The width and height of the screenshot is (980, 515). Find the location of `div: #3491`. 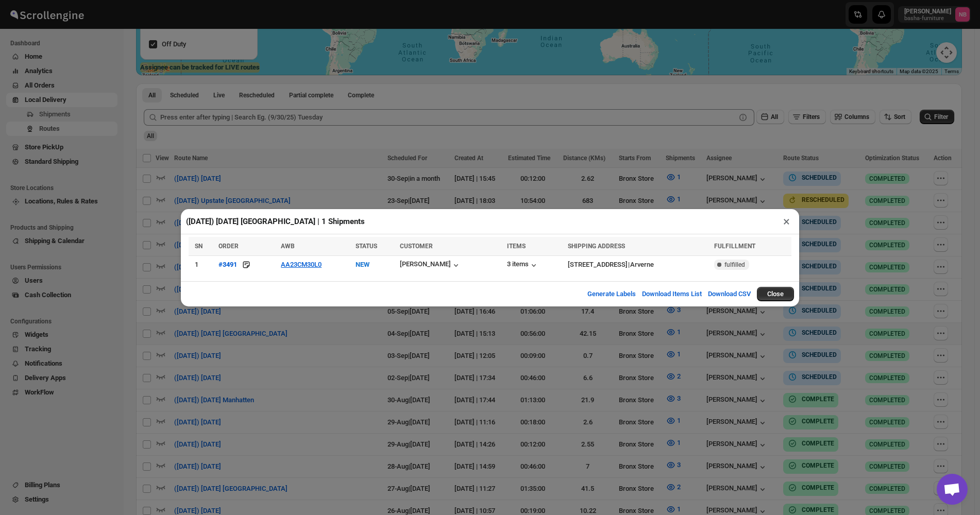

div: #3491 is located at coordinates (228, 264).